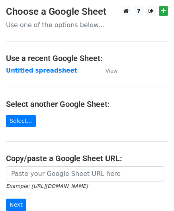  What do you see at coordinates (87, 12) in the screenshot?
I see `h3: Choose a Google Sheet` at bounding box center [87, 12].